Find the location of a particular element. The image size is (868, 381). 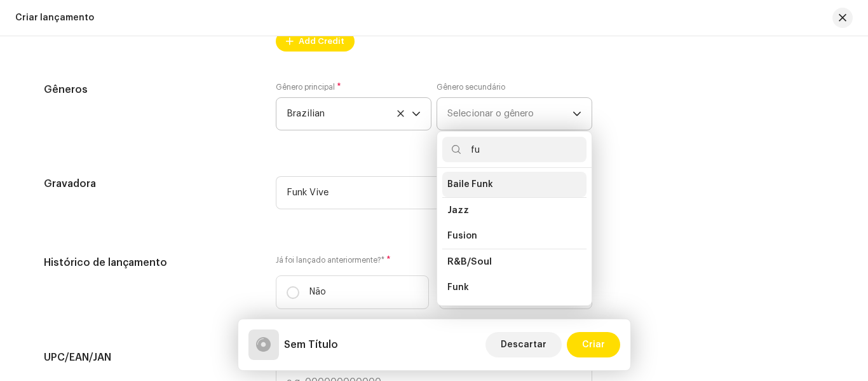

label: Já foi lançado anteriormente?* is located at coordinates (434, 260).